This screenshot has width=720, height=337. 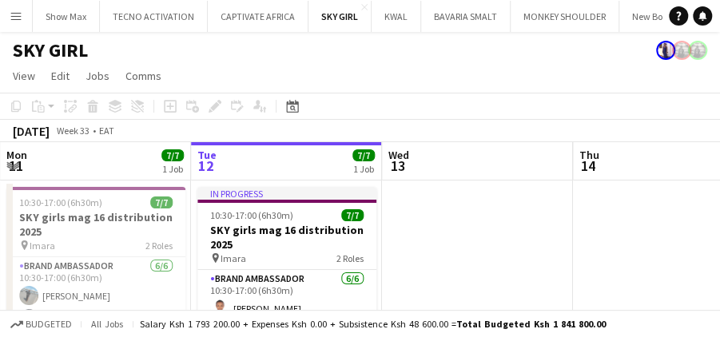 What do you see at coordinates (24, 76) in the screenshot?
I see `span: View` at bounding box center [24, 76].